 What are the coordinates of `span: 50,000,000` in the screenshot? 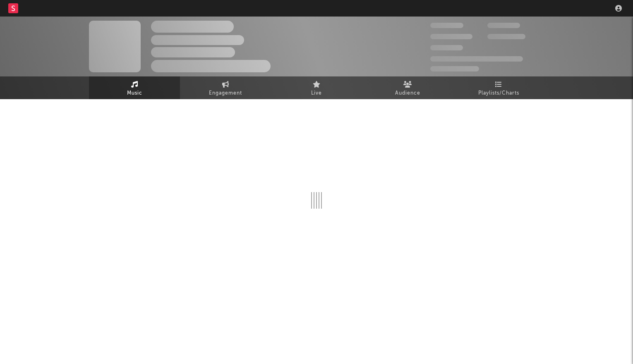 It's located at (451, 36).